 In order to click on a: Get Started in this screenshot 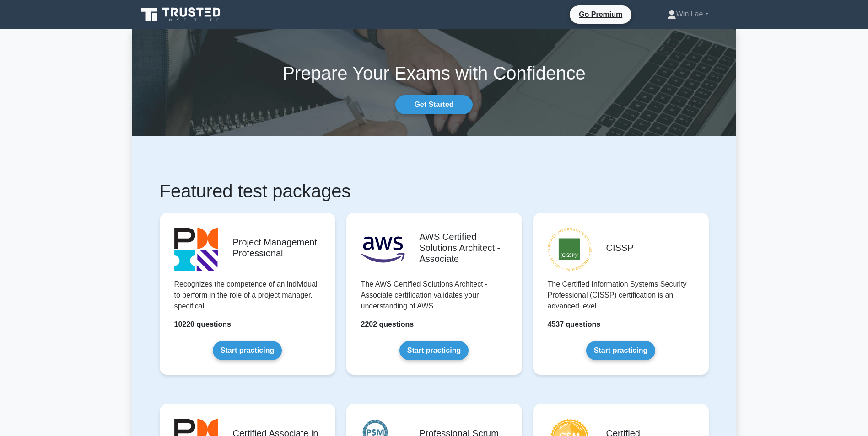, I will do `click(434, 104)`.